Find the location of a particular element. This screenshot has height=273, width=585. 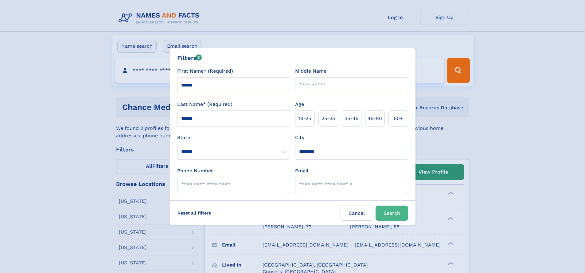

div: Filters is located at coordinates (190, 58).